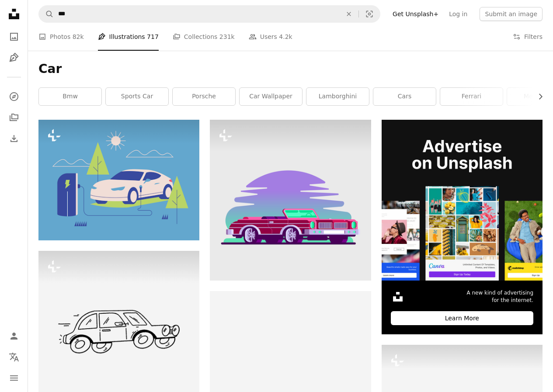  What do you see at coordinates (415, 14) in the screenshot?
I see `a: Get Unsplash+` at bounding box center [415, 14].